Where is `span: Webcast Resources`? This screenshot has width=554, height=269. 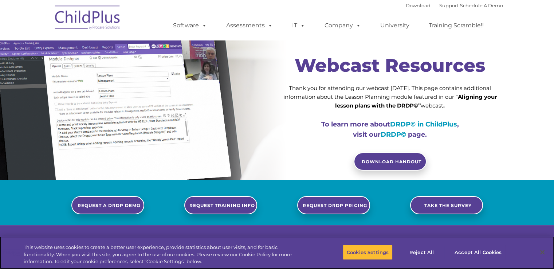 span: Webcast Resources is located at coordinates (390, 65).